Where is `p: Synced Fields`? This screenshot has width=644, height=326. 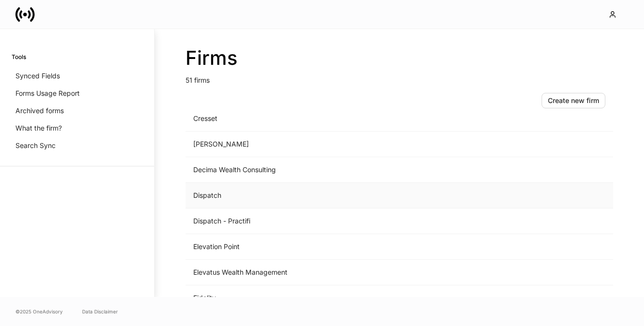
p: Synced Fields is located at coordinates (37, 76).